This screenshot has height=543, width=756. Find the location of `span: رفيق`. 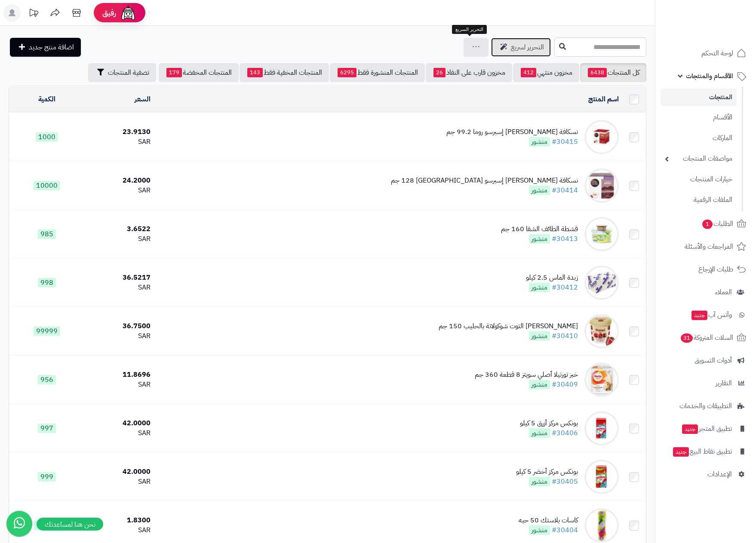

span: رفيق is located at coordinates (109, 13).